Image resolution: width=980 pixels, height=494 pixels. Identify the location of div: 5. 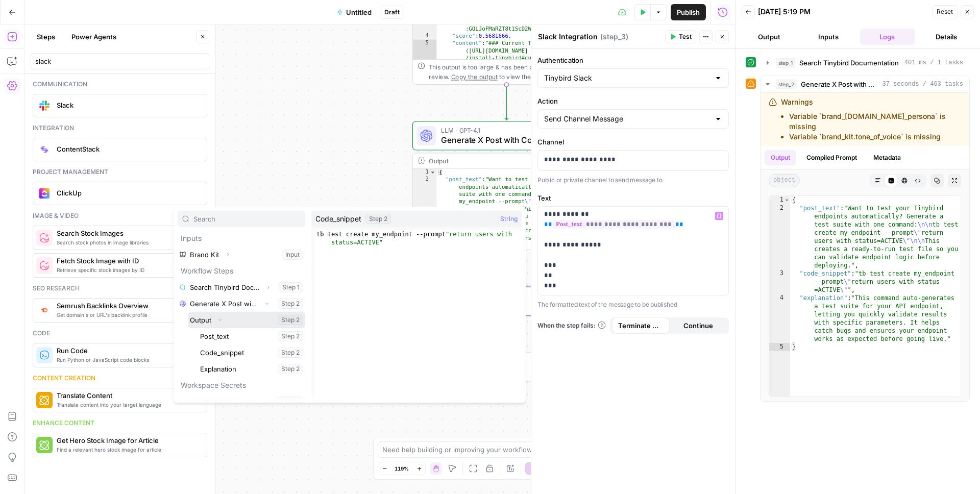
(779, 347).